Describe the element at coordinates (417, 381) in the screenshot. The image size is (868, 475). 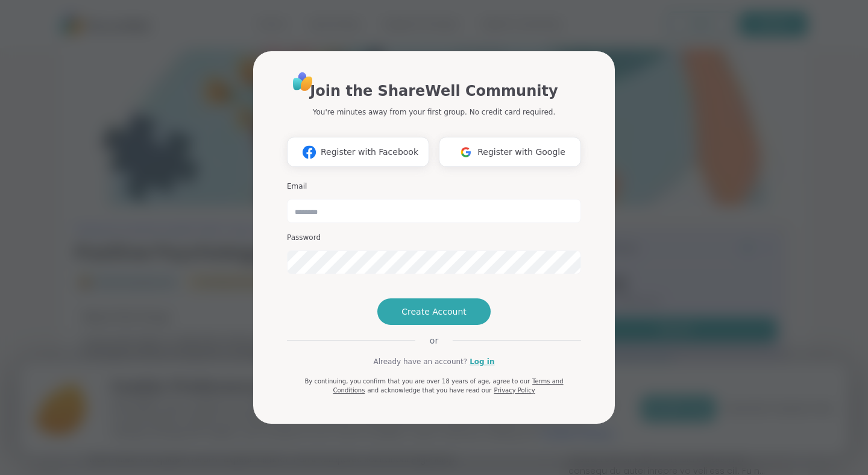
I see `span: By continuing, you confirm that you are over 18 years of age, agree to our` at that location.